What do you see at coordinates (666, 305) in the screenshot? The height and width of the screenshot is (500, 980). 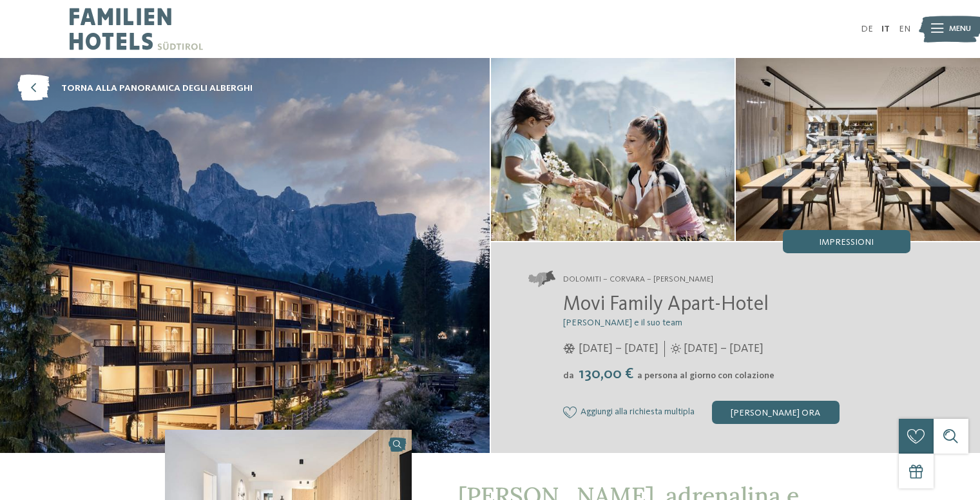 I see `span: Movi Family Apart-Hotel` at bounding box center [666, 305].